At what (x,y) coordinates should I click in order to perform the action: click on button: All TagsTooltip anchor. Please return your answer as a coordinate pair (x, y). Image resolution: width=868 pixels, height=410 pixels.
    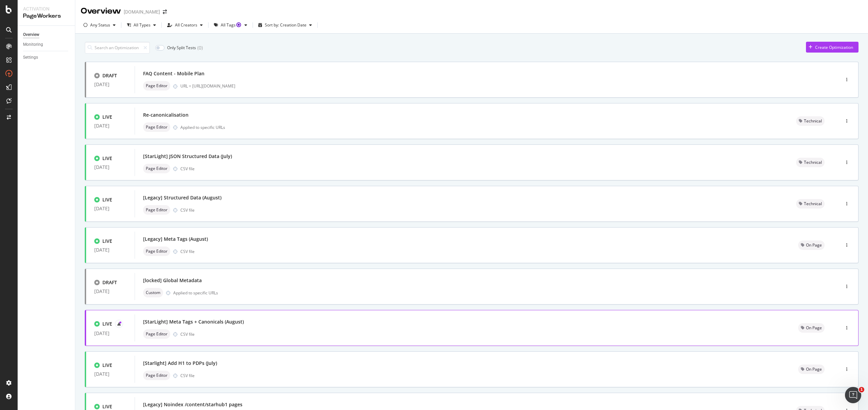
    Looking at the image, I should click on (231, 25).